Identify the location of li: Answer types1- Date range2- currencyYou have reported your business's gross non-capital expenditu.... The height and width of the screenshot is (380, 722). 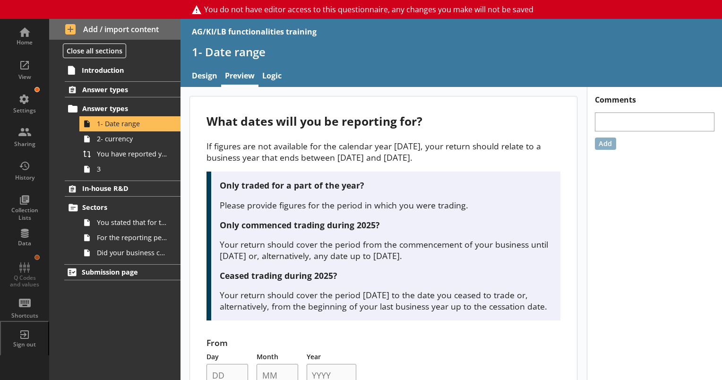
(125, 139).